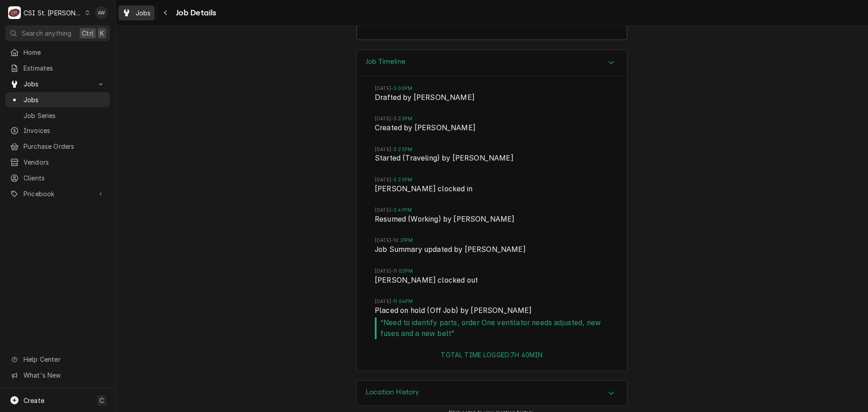  What do you see at coordinates (102, 401) in the screenshot?
I see `span: C` at bounding box center [102, 401].